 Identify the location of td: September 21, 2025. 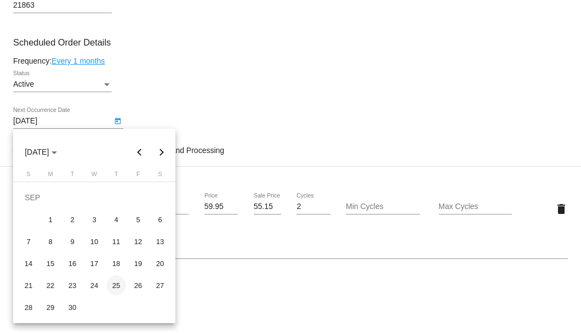
(29, 285).